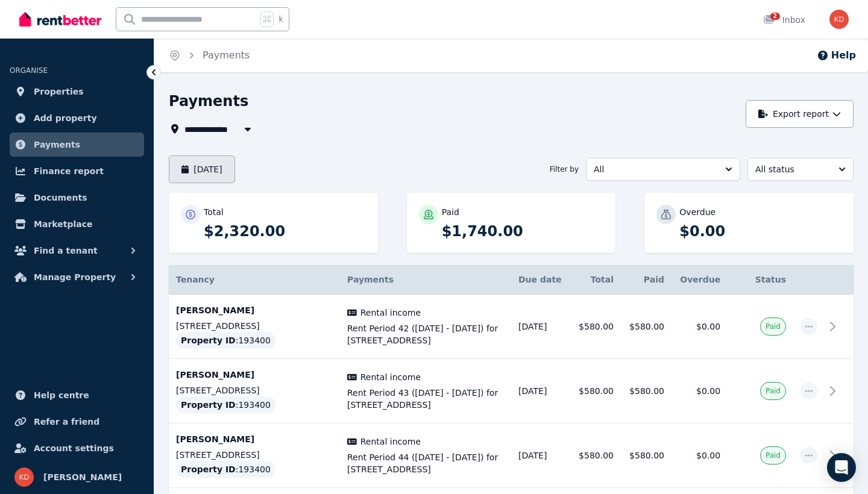 The height and width of the screenshot is (494, 868). Describe the element at coordinates (62, 396) in the screenshot. I see `span: Help centre` at that location.